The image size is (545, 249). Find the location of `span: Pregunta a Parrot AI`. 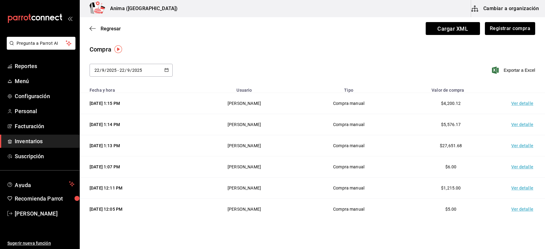

span: Pregunta a Parrot AI is located at coordinates (41, 43).